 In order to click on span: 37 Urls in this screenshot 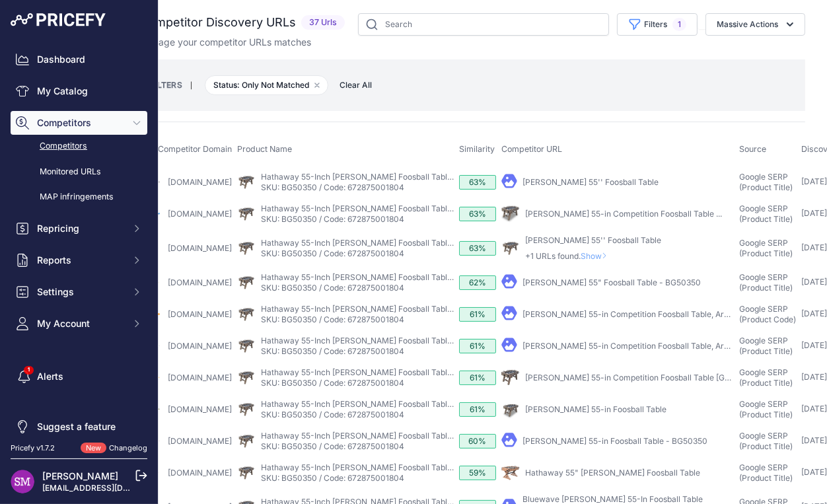, I will do `click(323, 22)`.